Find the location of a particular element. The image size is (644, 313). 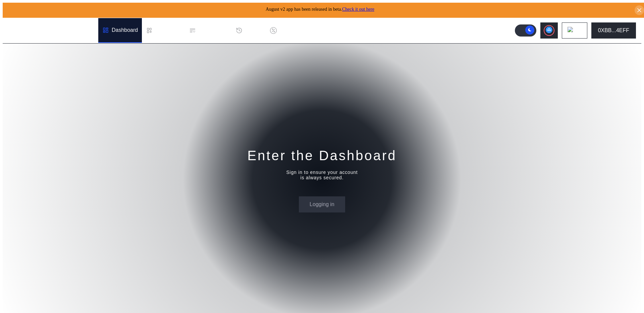

a: History is located at coordinates (248, 30).